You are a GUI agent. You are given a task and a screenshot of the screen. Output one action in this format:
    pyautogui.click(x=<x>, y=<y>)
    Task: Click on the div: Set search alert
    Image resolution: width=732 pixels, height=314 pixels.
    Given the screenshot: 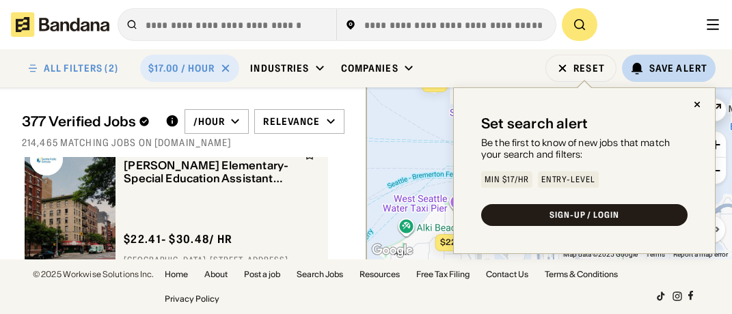 What is the action you would take?
    pyautogui.click(x=534, y=124)
    